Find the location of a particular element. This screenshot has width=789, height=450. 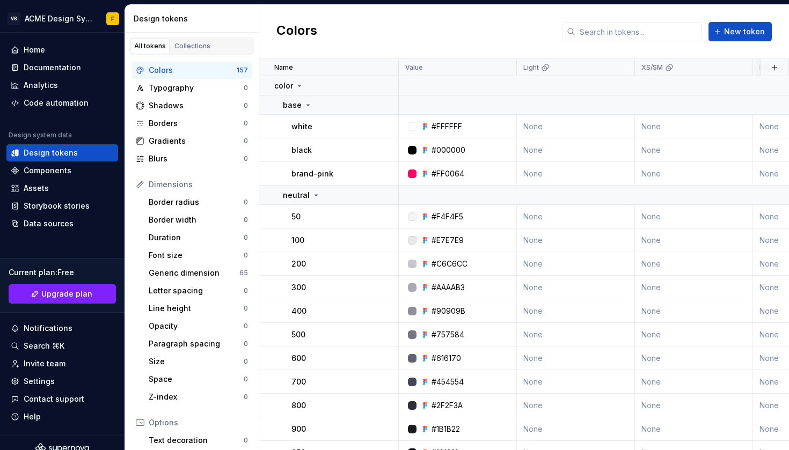

div: 157 is located at coordinates (242, 70).